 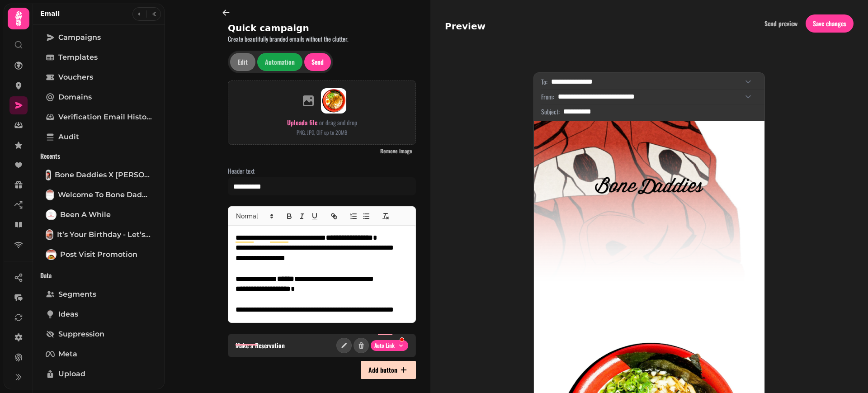 What do you see at coordinates (98, 214) in the screenshot?
I see `a: Been a WhileBeen a While` at bounding box center [98, 214].